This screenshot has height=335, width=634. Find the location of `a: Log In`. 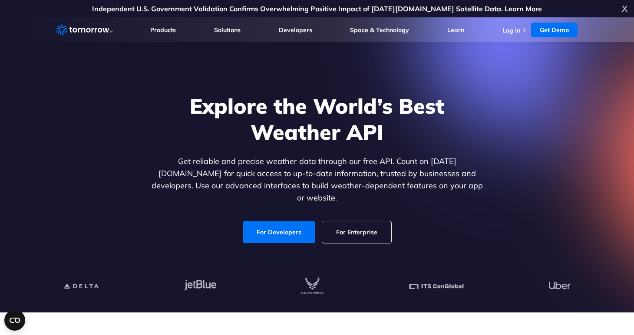

a: Log In is located at coordinates (511, 30).